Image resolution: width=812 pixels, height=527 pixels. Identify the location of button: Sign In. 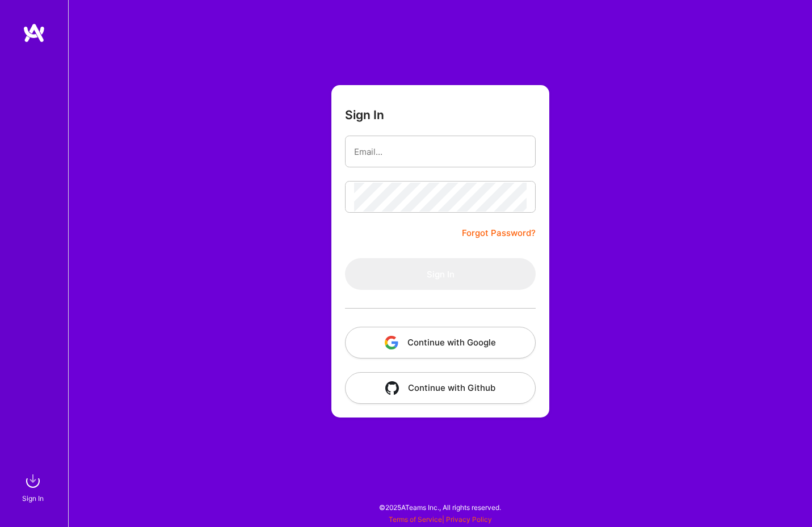
(441, 274).